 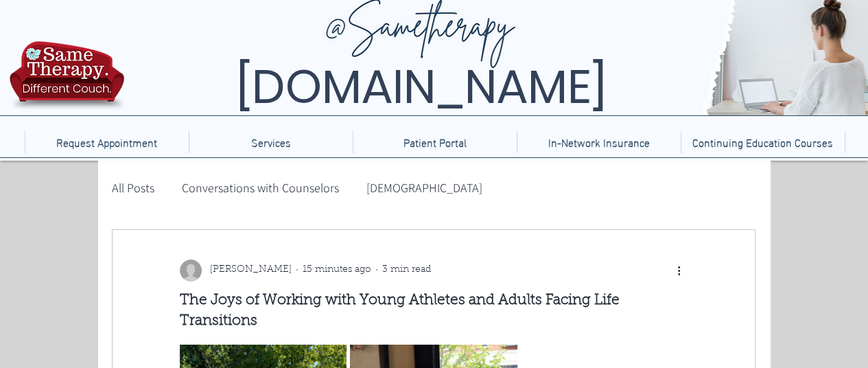 I want to click on span: 3 min read, so click(x=406, y=270).